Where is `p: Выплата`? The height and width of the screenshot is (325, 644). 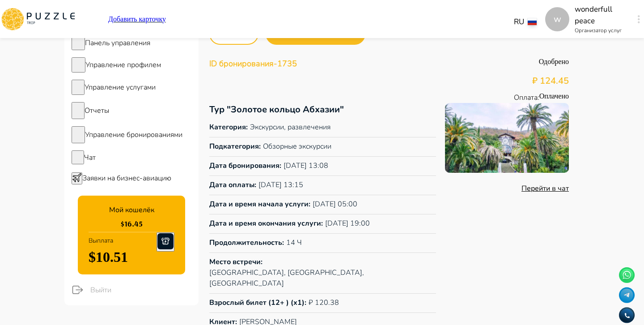
p: Выплата is located at coordinates (109, 240).